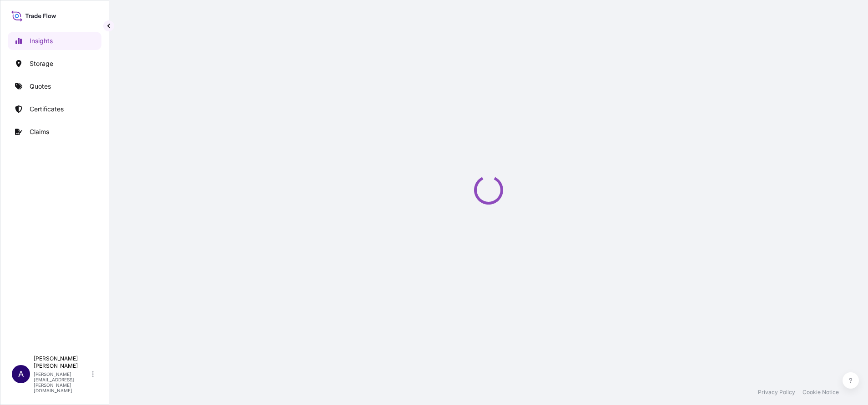 This screenshot has width=868, height=405. What do you see at coordinates (39, 132) in the screenshot?
I see `p: Claims` at bounding box center [39, 132].